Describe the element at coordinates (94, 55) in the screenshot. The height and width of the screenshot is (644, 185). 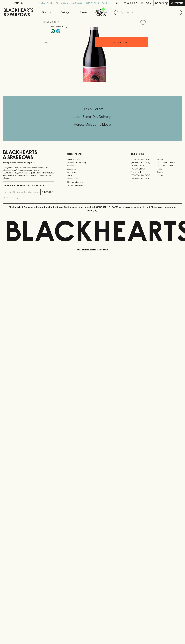
I see `img: 40928.png` at that location.